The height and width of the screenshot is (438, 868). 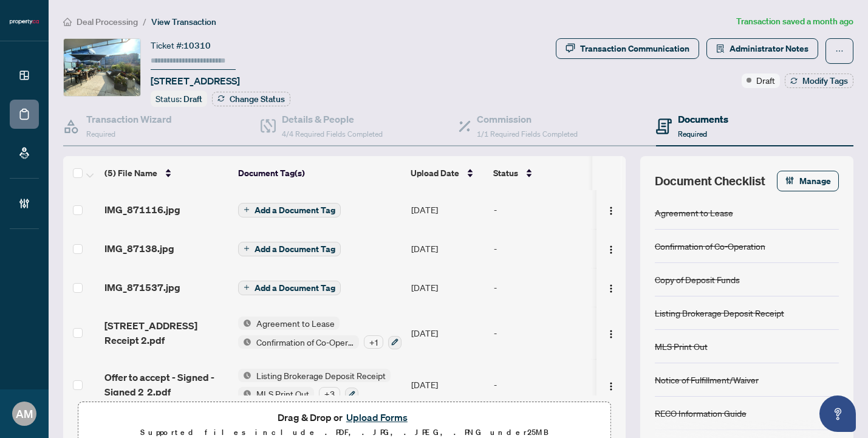 I want to click on button: Open asap, so click(x=838, y=414).